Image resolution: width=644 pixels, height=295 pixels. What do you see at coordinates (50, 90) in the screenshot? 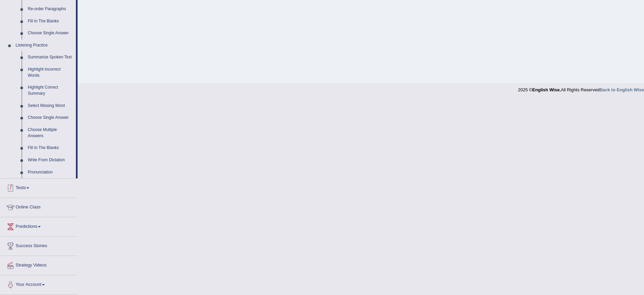
I see `a: Highlight Correct Summary` at bounding box center [50, 90].